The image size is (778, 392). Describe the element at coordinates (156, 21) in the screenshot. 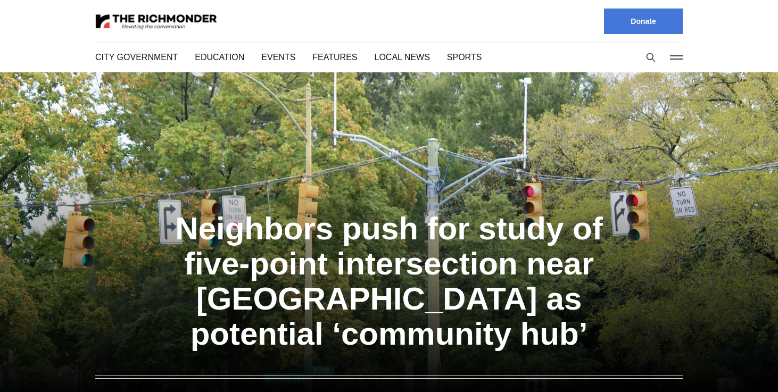

I see `img: The Richmonder` at that location.